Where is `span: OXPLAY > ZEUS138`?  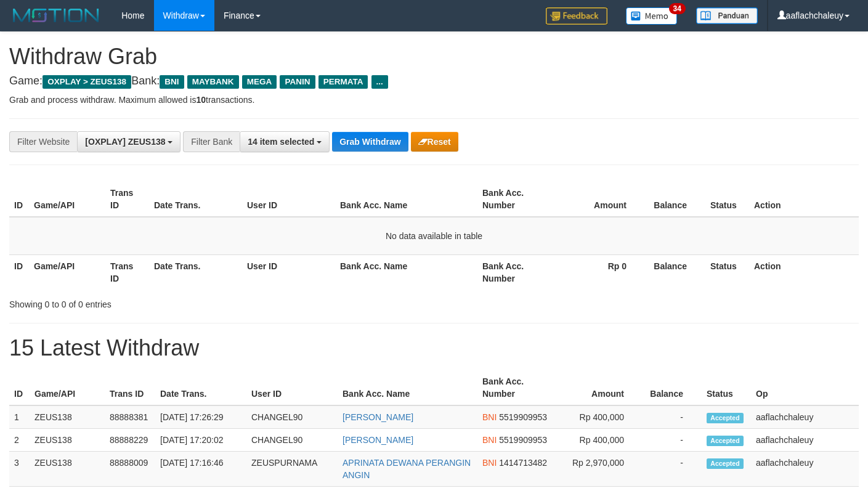 span: OXPLAY > ZEUS138 is located at coordinates (87, 82).